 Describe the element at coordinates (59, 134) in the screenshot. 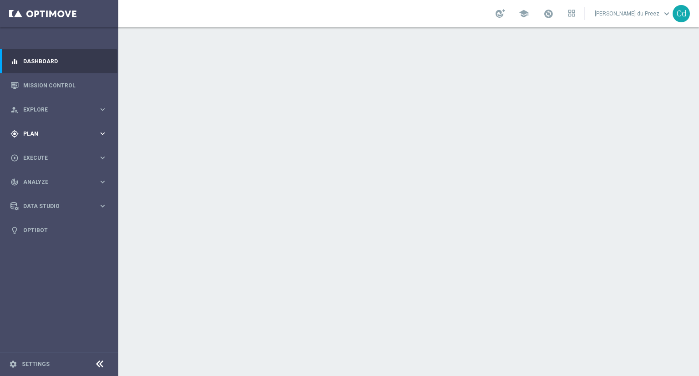

I see `button: gps_fixed Plan keyboard_arrow_right` at that location.